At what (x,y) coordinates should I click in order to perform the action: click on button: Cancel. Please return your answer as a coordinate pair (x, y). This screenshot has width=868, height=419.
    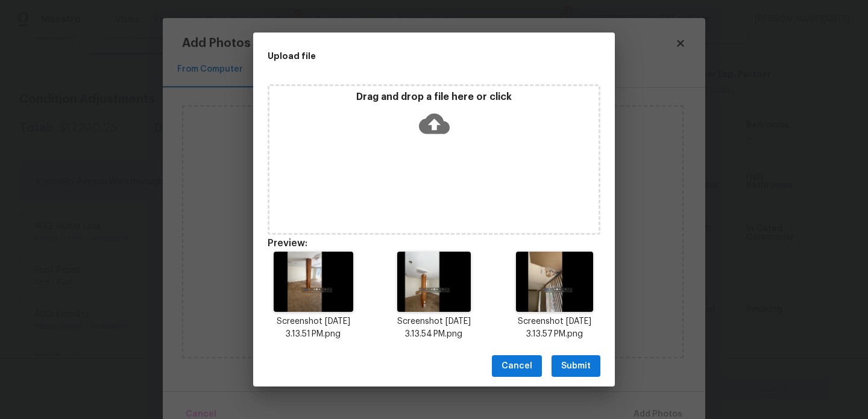
    Looking at the image, I should click on (516, 366).